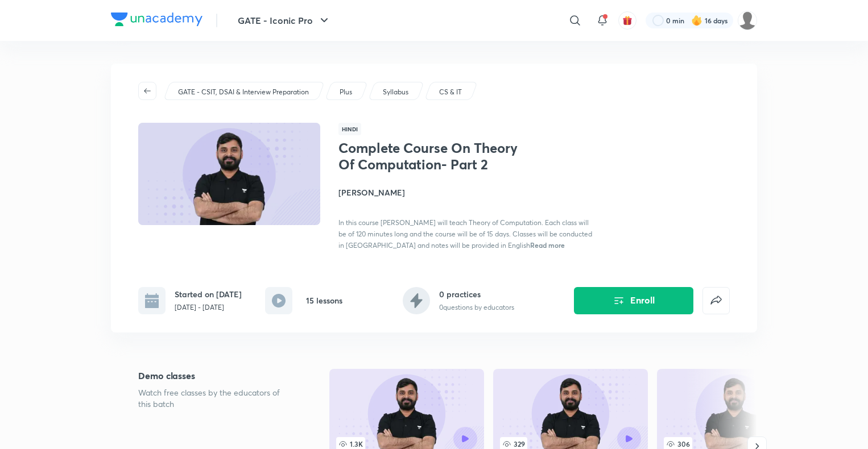  Describe the element at coordinates (450, 92) in the screenshot. I see `p: CS & IT` at that location.